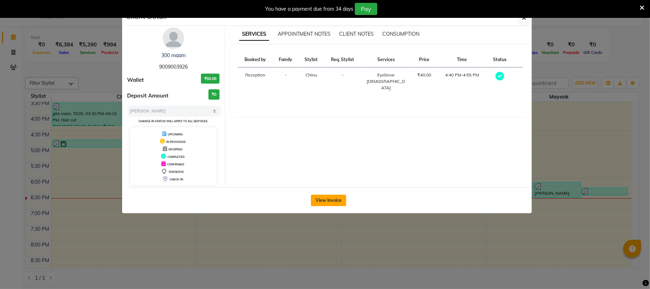 Image resolution: width=650 pixels, height=289 pixels. What do you see at coordinates (356, 34) in the screenshot?
I see `span: CLIENT NOTES` at bounding box center [356, 34].